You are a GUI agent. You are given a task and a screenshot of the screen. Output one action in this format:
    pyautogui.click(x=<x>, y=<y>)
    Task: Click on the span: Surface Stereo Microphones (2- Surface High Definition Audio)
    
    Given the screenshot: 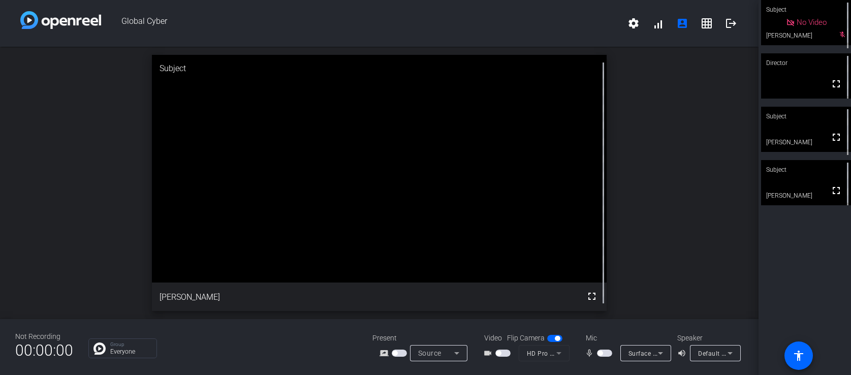 What is the action you would take?
    pyautogui.click(x=722, y=353)
    